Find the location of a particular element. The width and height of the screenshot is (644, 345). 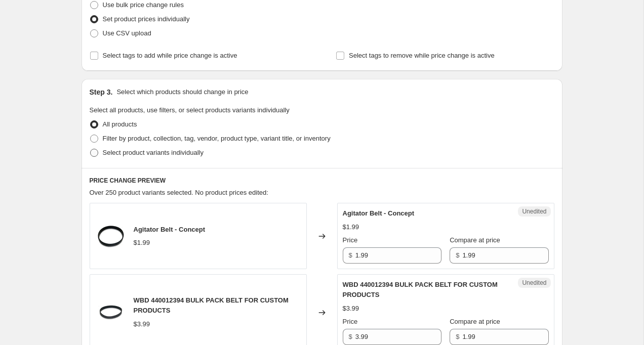

span: Set product prices individually is located at coordinates (146, 19).